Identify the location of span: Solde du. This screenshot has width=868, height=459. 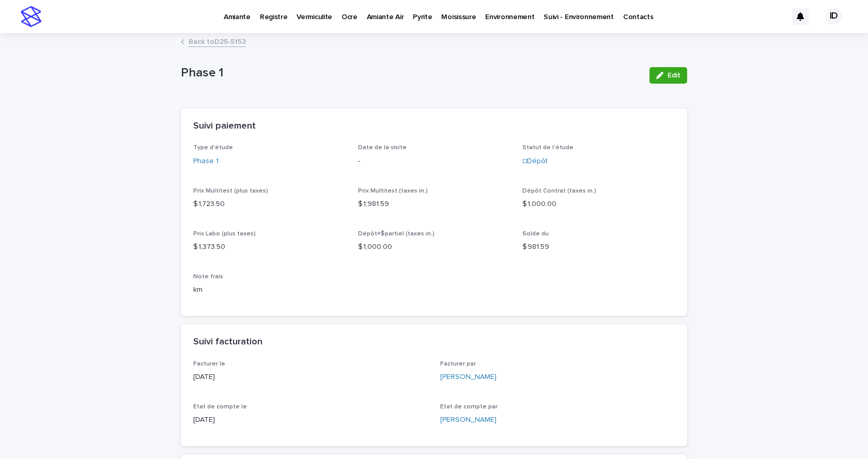
(535, 234).